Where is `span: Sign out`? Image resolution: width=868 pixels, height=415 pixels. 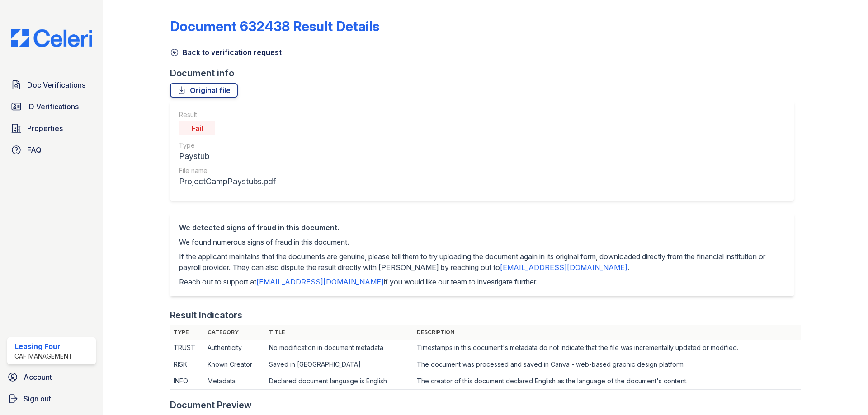
span: Sign out is located at coordinates (37, 399).